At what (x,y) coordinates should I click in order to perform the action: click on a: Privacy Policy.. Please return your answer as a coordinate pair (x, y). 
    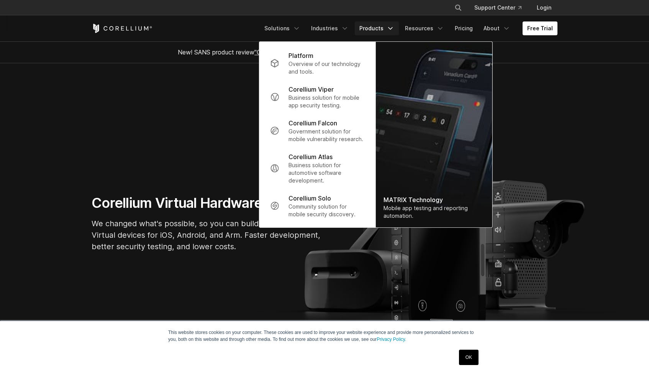
    Looking at the image, I should click on (391, 339).